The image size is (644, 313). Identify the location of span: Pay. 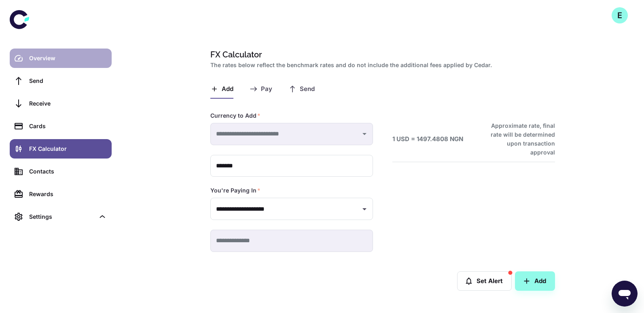
(267, 89).